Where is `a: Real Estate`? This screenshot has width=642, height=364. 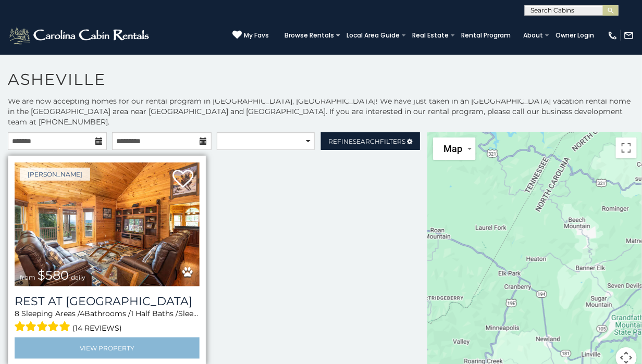
a: Real Estate is located at coordinates (430, 36).